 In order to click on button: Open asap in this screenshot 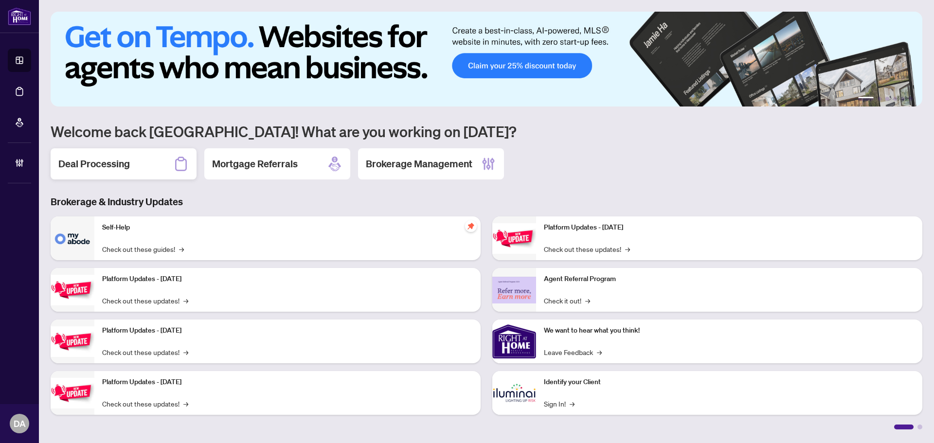, I will do `click(910, 424)`.